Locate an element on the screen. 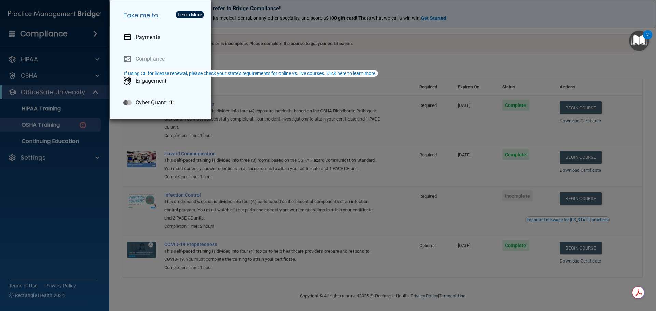 Image resolution: width=656 pixels, height=311 pixels. a: Compliance is located at coordinates (162, 59).